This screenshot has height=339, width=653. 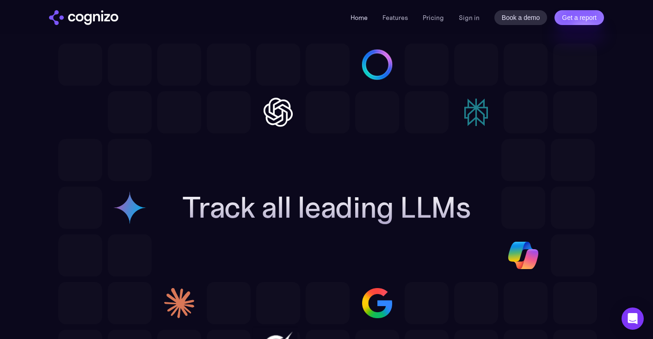 I want to click on div: Open Intercom Messenger, so click(x=633, y=318).